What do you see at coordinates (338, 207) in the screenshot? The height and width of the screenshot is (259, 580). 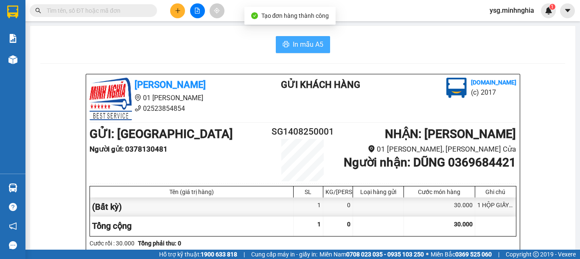 I see `div: 0` at bounding box center [338, 207].